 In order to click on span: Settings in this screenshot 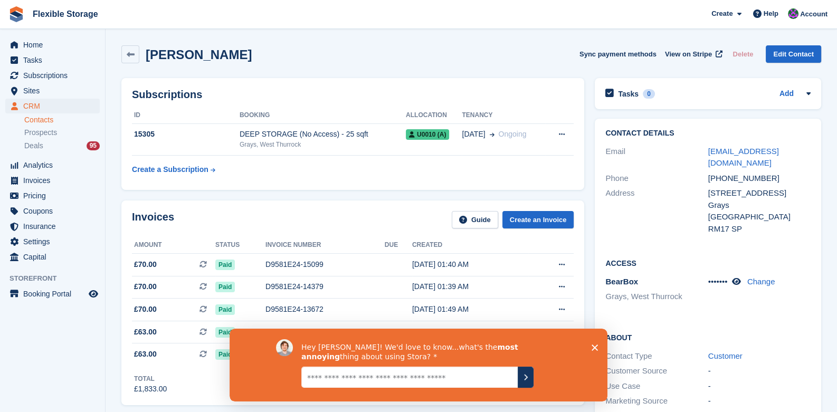, I will do `click(55, 242)`.